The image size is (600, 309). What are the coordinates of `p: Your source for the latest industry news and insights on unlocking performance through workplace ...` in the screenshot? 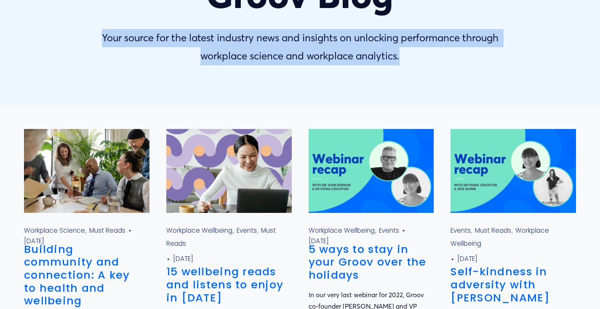 It's located at (300, 47).